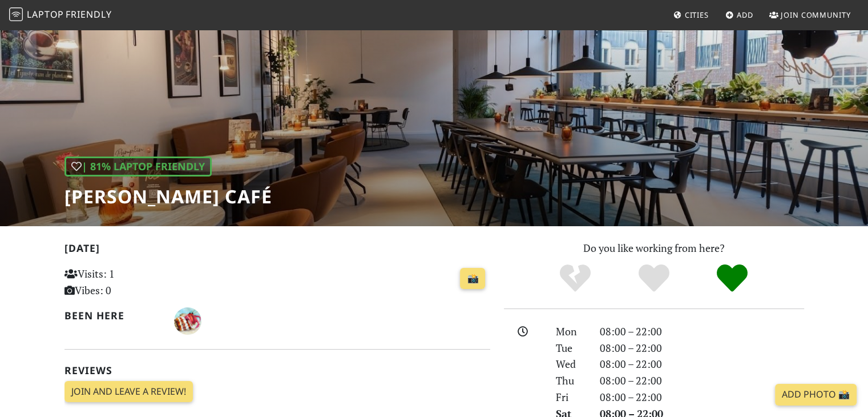 The width and height of the screenshot is (868, 417). What do you see at coordinates (188, 321) in the screenshot?
I see `img: 6320-joost.jpg` at bounding box center [188, 321].